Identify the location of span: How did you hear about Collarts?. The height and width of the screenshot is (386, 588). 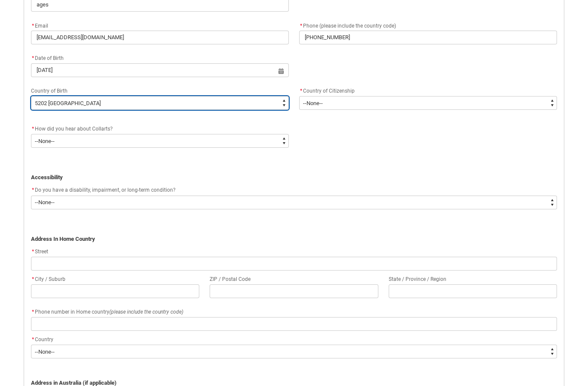
(74, 129).